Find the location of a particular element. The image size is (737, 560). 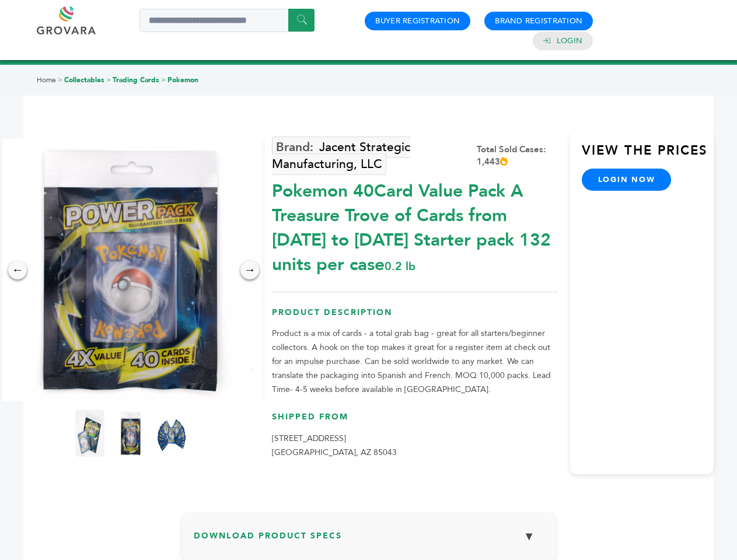

a: Jacent Strategic Manufacturing, LLC is located at coordinates (341, 156).